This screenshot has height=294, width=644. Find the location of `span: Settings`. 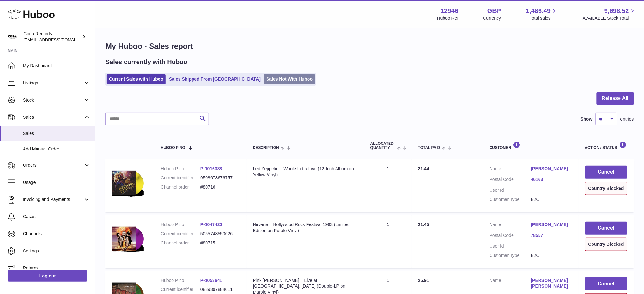

span: Settings is located at coordinates (56, 251).